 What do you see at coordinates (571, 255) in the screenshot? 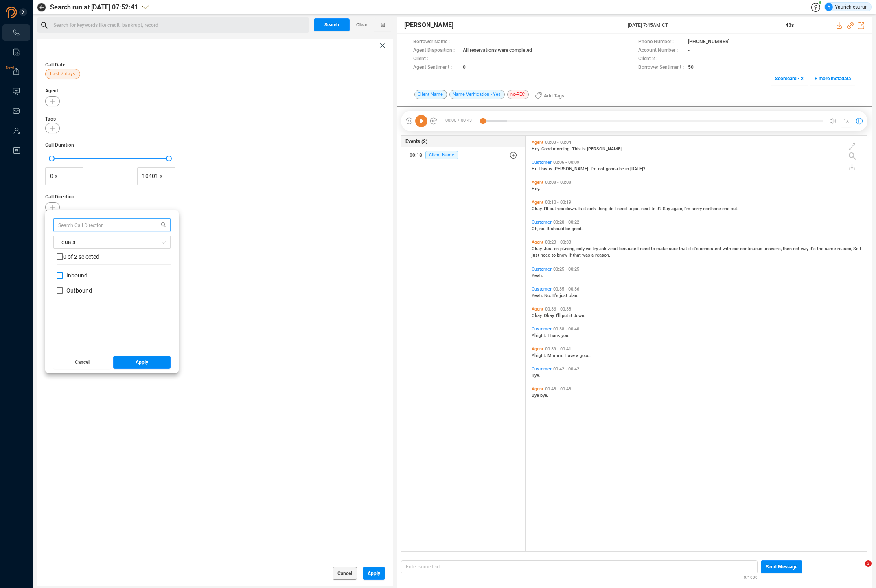
I see `span: if` at bounding box center [571, 255].